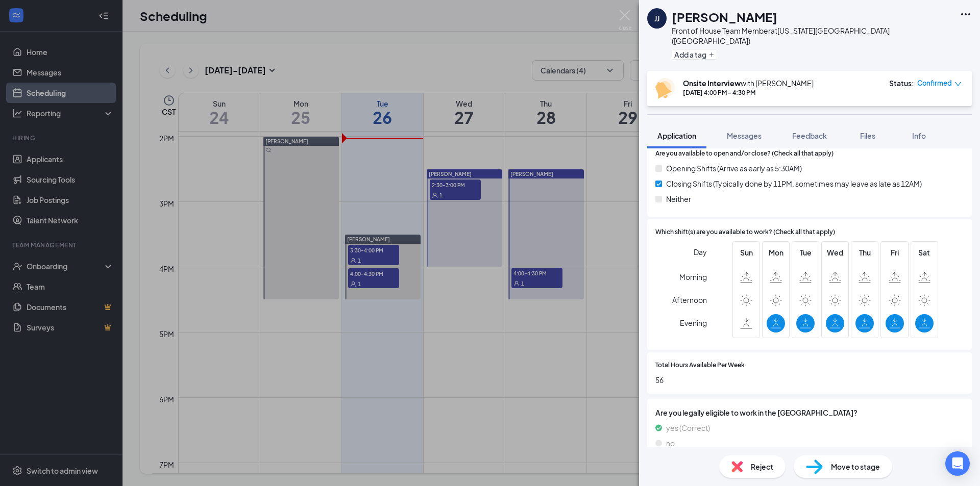  Describe the element at coordinates (744, 154) in the screenshot. I see `span: Are you available to open and/or close? (Check all that apply)` at that location.